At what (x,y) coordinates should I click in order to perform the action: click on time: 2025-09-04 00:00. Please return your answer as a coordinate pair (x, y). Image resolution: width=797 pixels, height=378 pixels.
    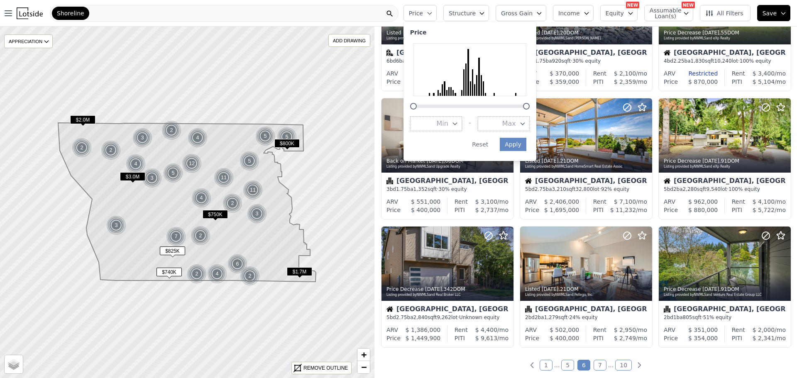
    Looking at the image, I should click on (550, 161).